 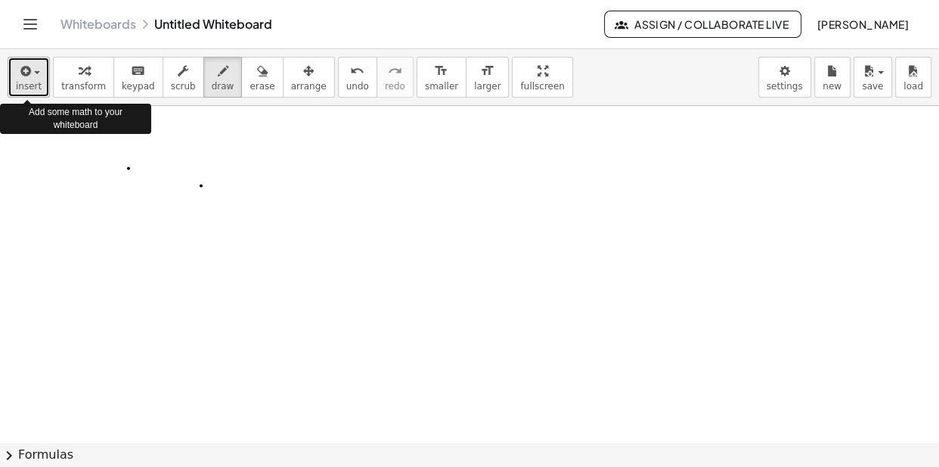 What do you see at coordinates (183, 86) in the screenshot?
I see `span: scrub` at bounding box center [183, 86].